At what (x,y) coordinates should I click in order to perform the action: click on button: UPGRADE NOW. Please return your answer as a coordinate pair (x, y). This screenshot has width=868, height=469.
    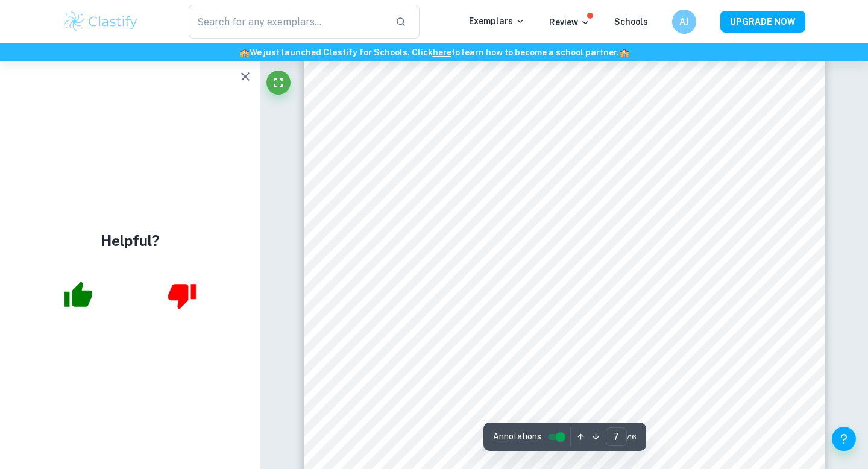
    Looking at the image, I should click on (762, 22).